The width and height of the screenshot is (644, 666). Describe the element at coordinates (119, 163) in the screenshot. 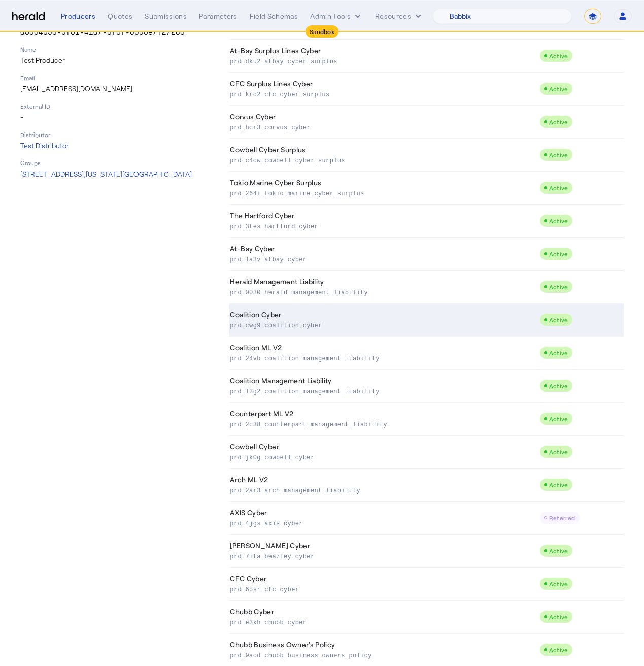

I see `p: Groups` at that location.